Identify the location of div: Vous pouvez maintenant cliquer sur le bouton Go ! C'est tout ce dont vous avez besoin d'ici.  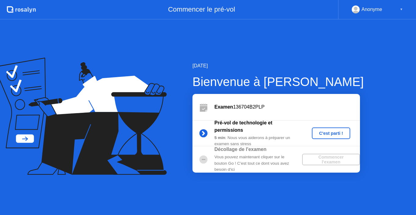
(259, 163).